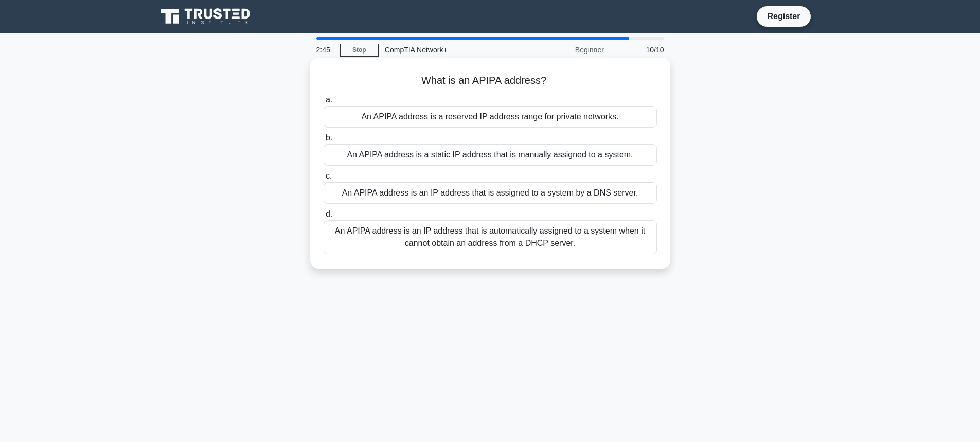 The width and height of the screenshot is (980, 442). Describe the element at coordinates (490, 237) in the screenshot. I see `div: An APIPA address is an IP address that is automatically assigned to a system when it cannot obtai...` at that location.